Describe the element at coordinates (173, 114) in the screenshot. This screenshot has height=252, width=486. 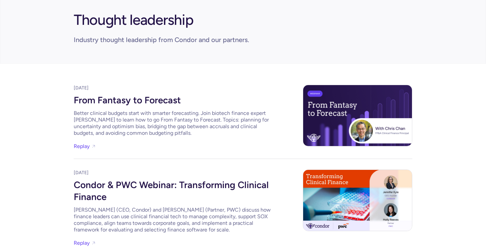
I see `a: From Fantasy to ForecastBetter clinical budgets start with smarter forecasting. Join biotech fina...` at that location.